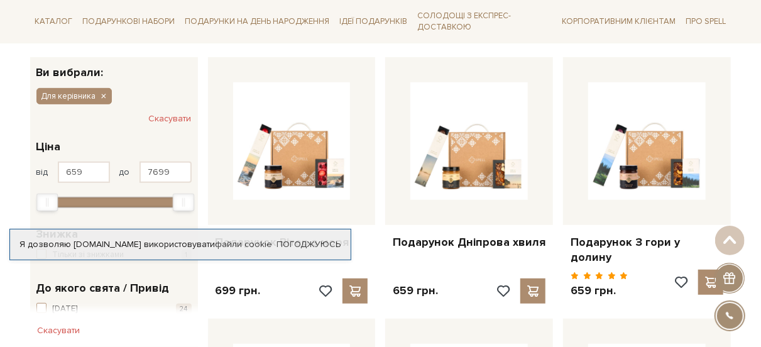 This screenshot has width=761, height=347. What do you see at coordinates (48, 146) in the screenshot?
I see `span: Ціна` at bounding box center [48, 146].